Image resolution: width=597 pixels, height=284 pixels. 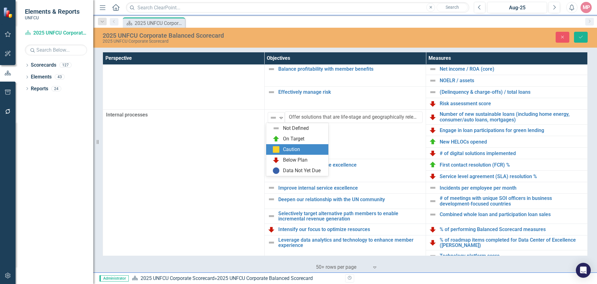 What do you see at coordinates (512, 117) in the screenshot?
I see `a: Number of new sustainable loans (including home energy, consumer/auto loans, mortgages)` at bounding box center [512, 117].